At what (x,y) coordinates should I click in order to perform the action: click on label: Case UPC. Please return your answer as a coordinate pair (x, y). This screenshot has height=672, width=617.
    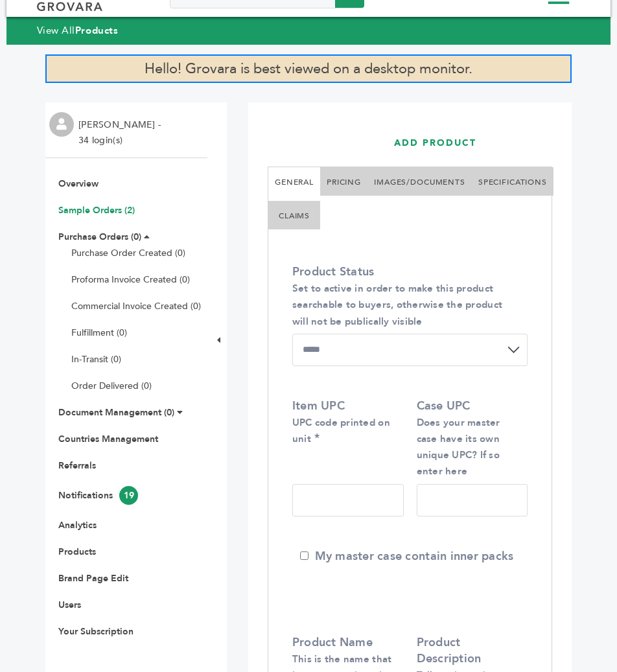
    Looking at the image, I should click on (469, 439).